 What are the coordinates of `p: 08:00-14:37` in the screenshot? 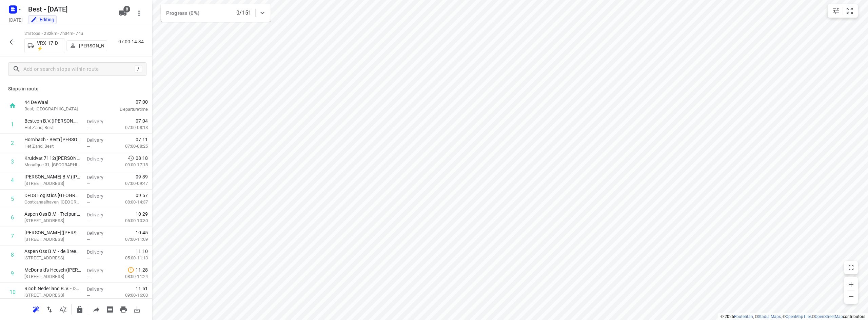 It's located at (131, 202).